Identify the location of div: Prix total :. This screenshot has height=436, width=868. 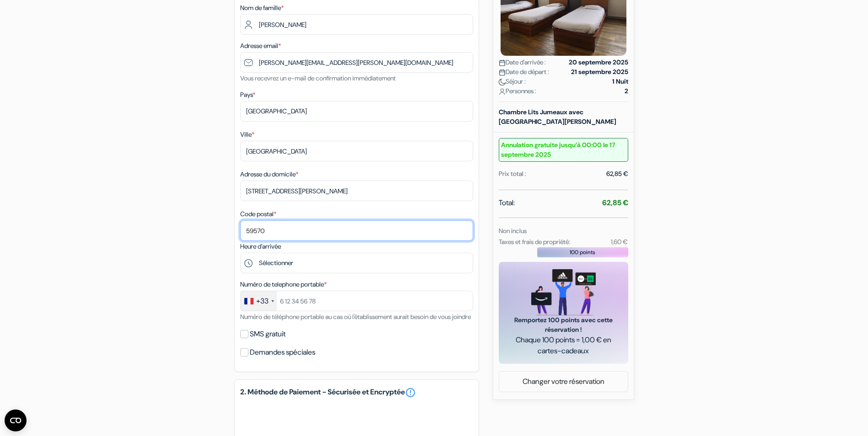
(513, 174).